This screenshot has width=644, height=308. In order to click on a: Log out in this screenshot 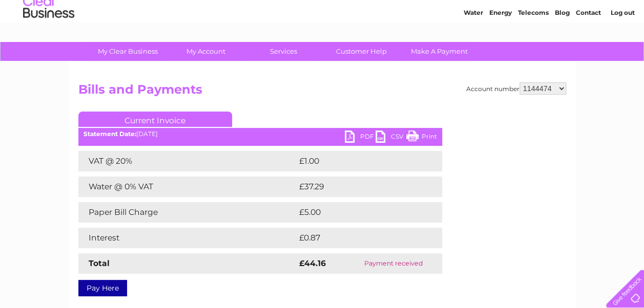, I will do `click(623, 47)`.